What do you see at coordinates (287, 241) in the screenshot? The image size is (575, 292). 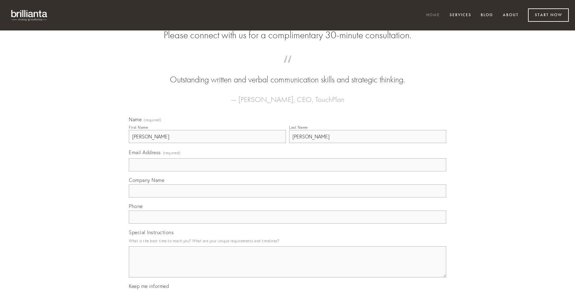 I see `p: What is the best time to reach you? What are your unique requirements and timelines?` at bounding box center [287, 241].